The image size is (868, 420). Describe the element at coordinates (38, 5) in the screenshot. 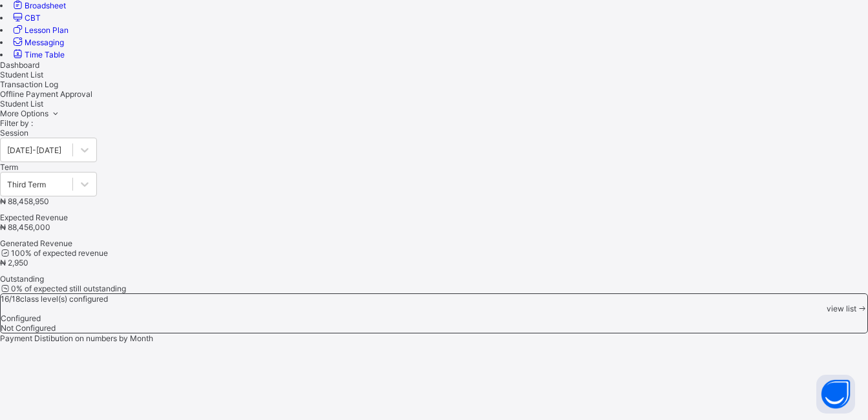

I see `a: Broadsheet` at that location.